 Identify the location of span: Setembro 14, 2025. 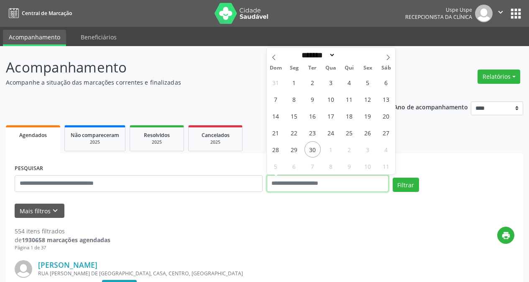
(276, 115).